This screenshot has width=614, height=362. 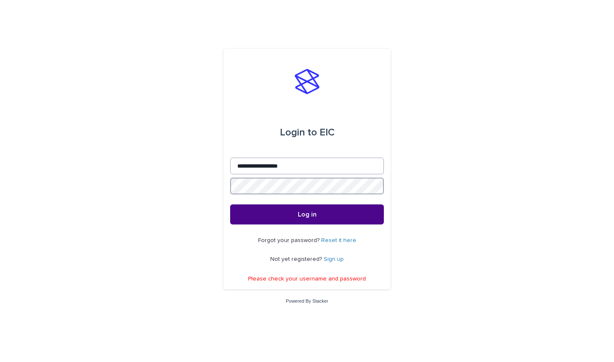 I want to click on span: Not yet registered?, so click(x=297, y=259).